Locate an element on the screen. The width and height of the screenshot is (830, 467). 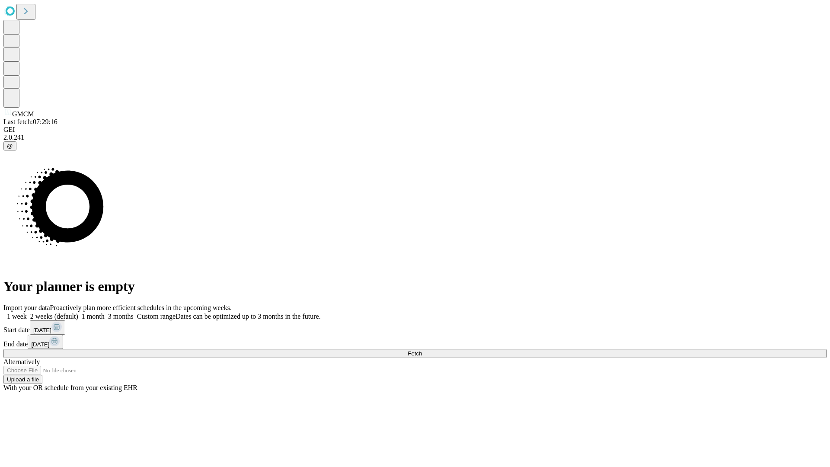
h1: Your planner is empty is located at coordinates (415, 286).